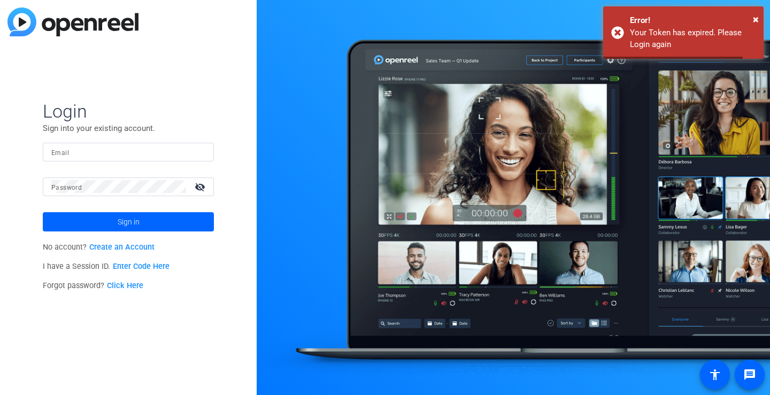 This screenshot has height=395, width=770. What do you see at coordinates (128, 152) in the screenshot?
I see `input: Enter Email Address` at bounding box center [128, 152].